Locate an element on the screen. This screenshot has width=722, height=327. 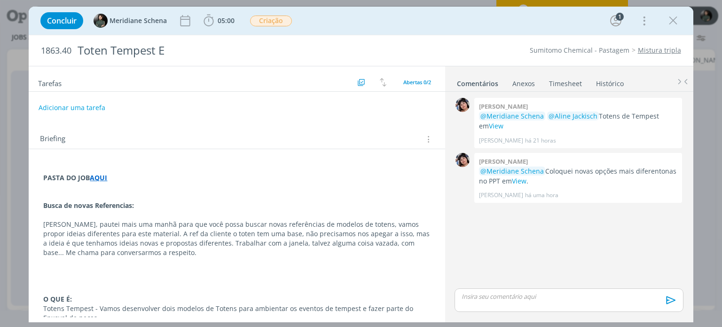
a: AQUI is located at coordinates (98, 177).